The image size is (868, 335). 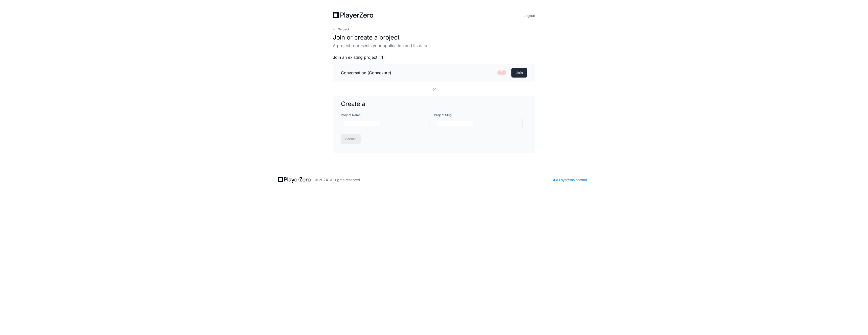 What do you see at coordinates (529, 15) in the screenshot?
I see `button: Logout` at bounding box center [529, 15].